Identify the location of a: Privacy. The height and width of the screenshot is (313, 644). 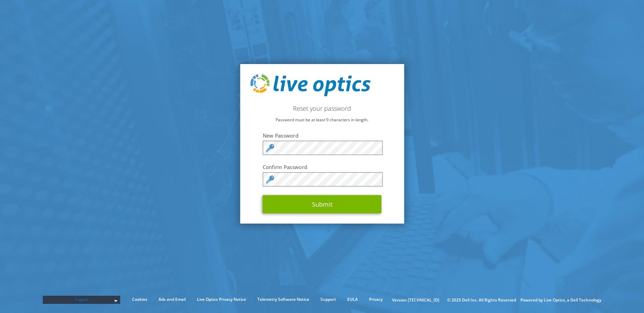
(375, 299).